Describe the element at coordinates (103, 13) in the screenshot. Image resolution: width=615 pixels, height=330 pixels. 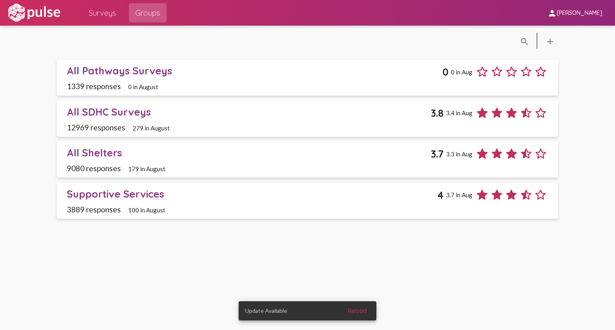
I see `a: Surveys` at that location.